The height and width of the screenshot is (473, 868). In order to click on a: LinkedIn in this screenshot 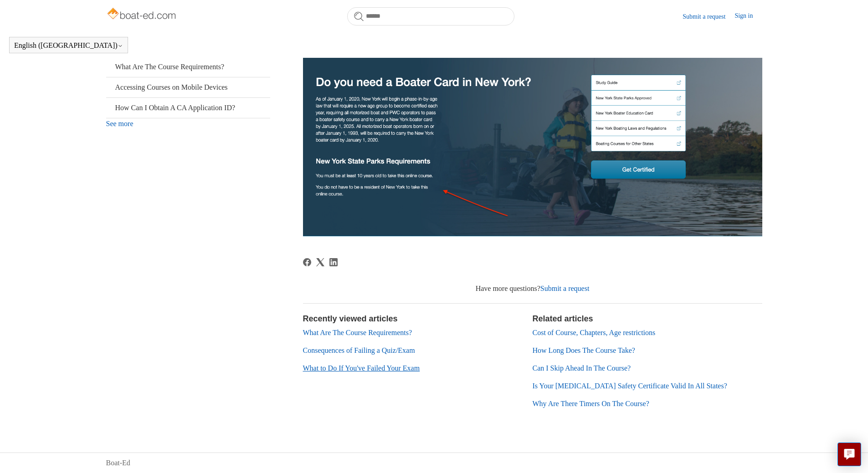, I will do `click(333, 262)`.